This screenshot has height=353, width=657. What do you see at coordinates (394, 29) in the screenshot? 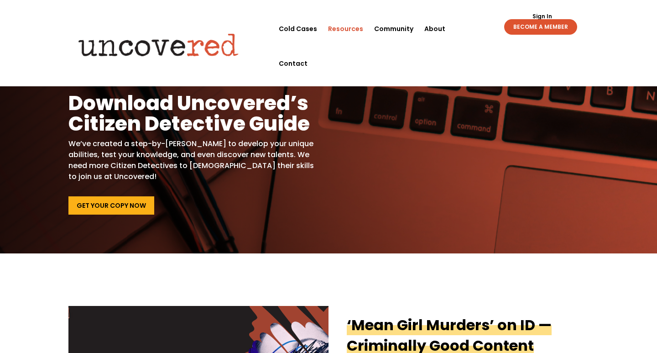
I see `a: Community` at bounding box center [394, 29].